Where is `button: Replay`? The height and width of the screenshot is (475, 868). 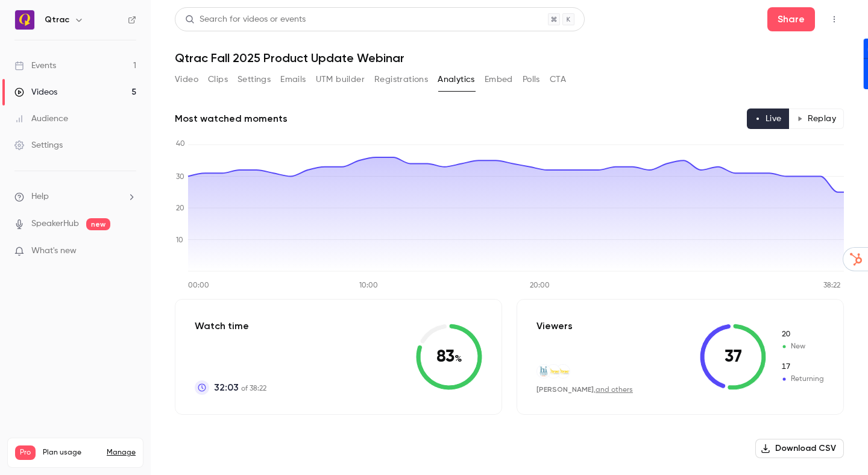 button: Replay is located at coordinates (816, 119).